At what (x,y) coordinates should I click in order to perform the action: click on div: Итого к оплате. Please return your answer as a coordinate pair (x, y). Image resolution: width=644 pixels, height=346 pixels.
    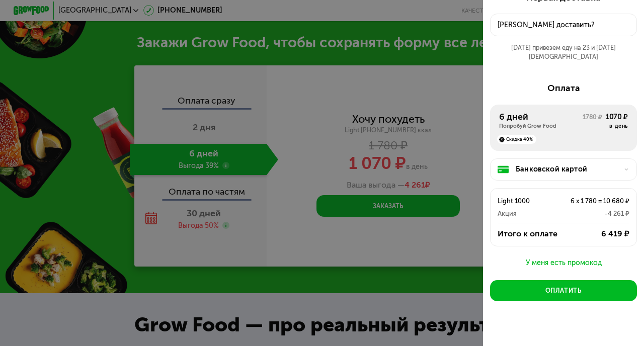
    Looking at the image, I should click on (534, 234).